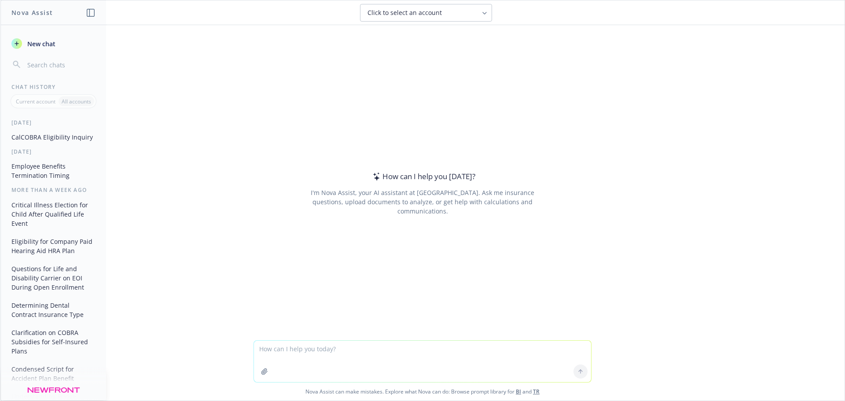 The image size is (845, 401). Describe the element at coordinates (76, 101) in the screenshot. I see `p: All accounts` at that location.